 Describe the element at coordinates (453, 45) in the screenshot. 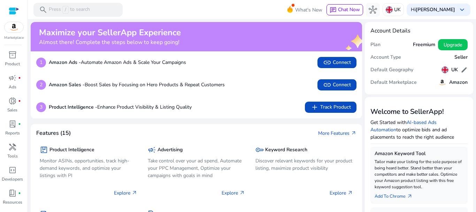

I see `button: Upgrade` at that location.